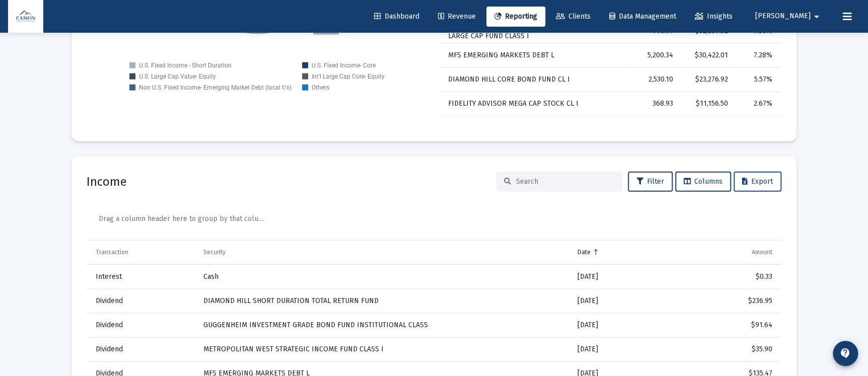 This screenshot has width=868, height=376. What do you see at coordinates (185, 65) in the screenshot?
I see `text: U.S. Fixed Income - Short Duration` at bounding box center [185, 65].